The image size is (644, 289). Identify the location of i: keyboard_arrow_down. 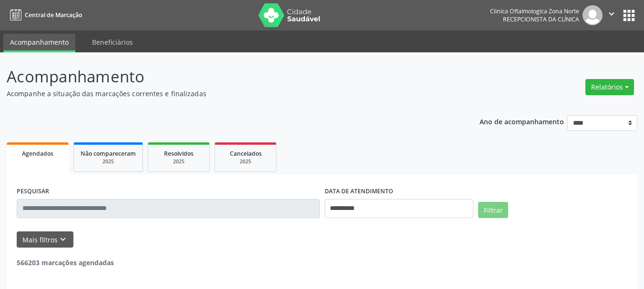
(63, 240).